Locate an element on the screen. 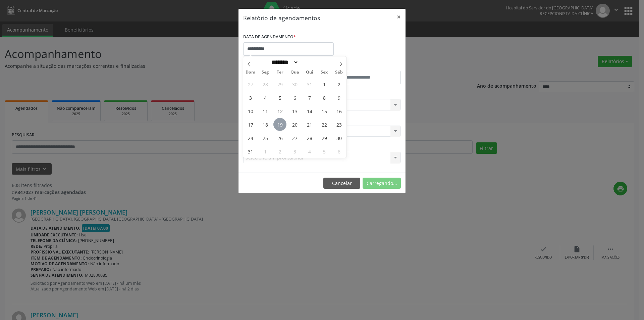  span: Agosto 13, 2025 is located at coordinates (295, 111).